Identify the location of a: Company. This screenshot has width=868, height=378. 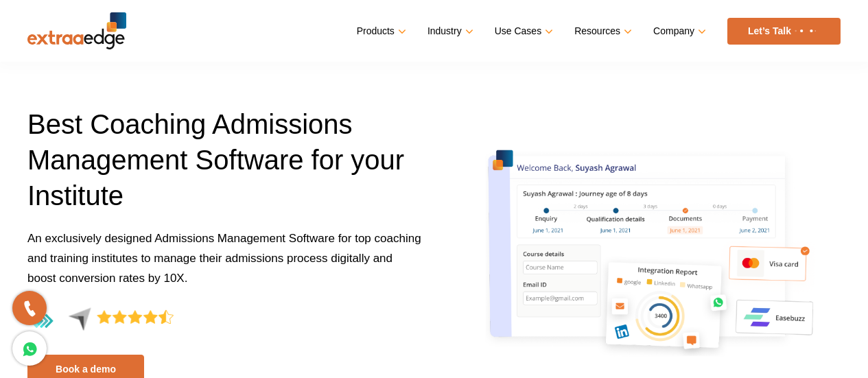
(677, 31).